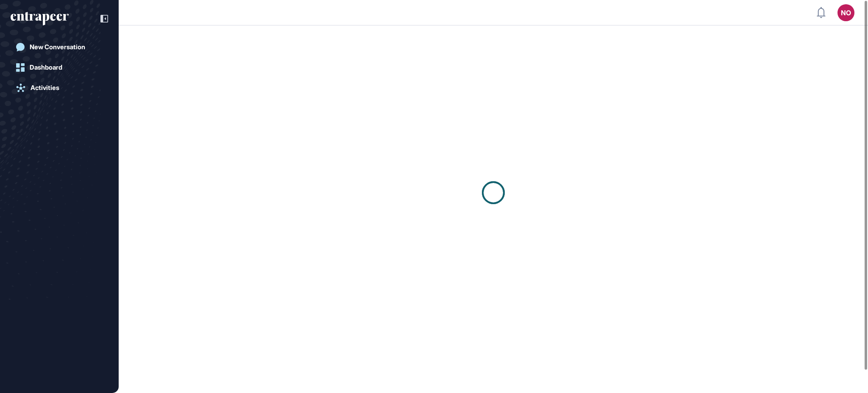 This screenshot has width=868, height=393. Describe the element at coordinates (847, 13) in the screenshot. I see `div: NO` at that location.